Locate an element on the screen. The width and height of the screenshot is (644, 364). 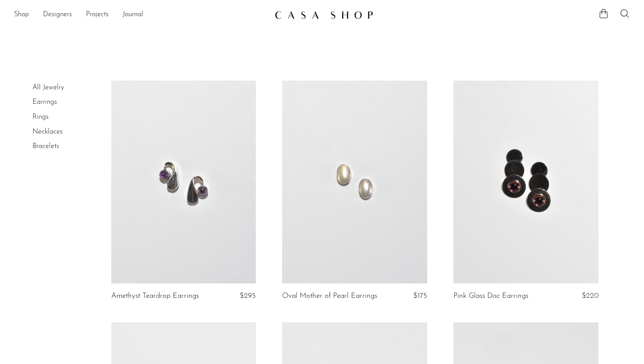
a: Shop is located at coordinates (21, 15).